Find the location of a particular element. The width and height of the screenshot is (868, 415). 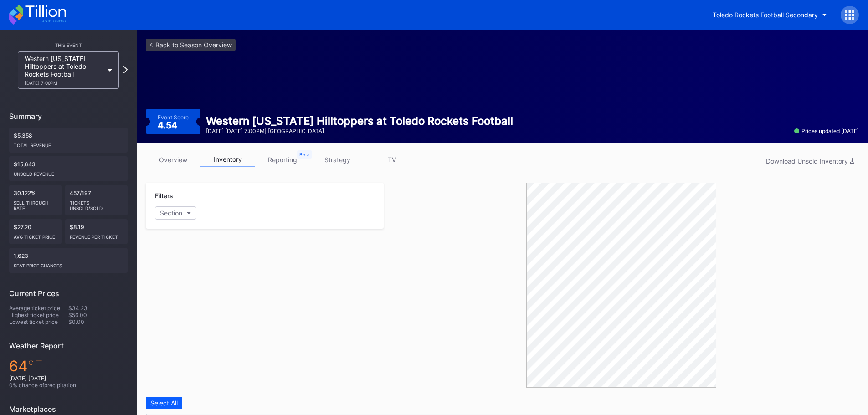

div: $8.19 is located at coordinates (97, 231).